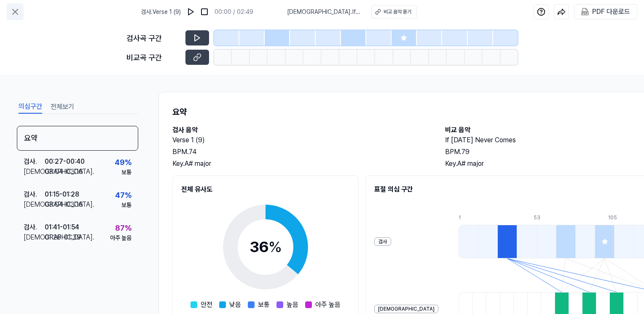 This screenshot has width=644, height=314. I want to click on div: 00:27 - 00:40, so click(64, 161).